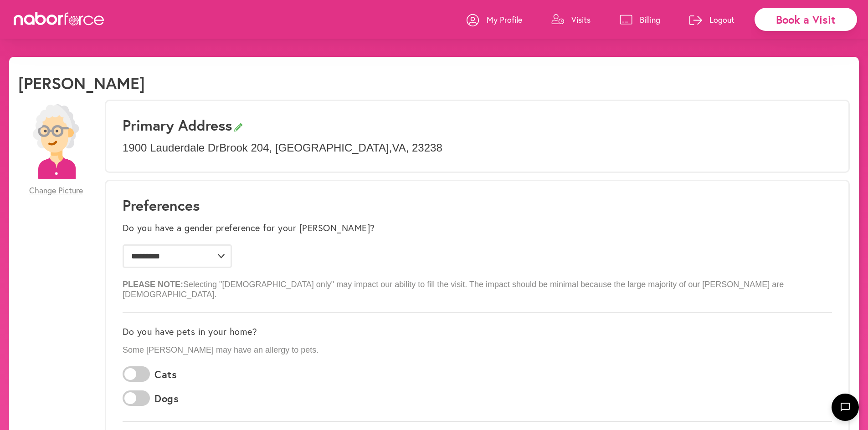 This screenshot has height=430, width=868. Describe the element at coordinates (153, 285) in the screenshot. I see `b: PLEASE NOTE:` at that location.